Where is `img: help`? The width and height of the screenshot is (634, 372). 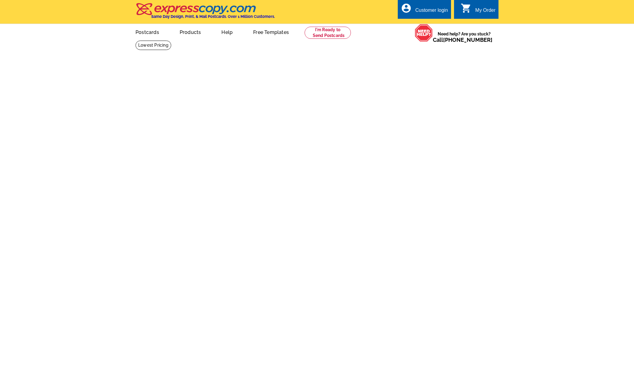 img: help is located at coordinates (424, 33).